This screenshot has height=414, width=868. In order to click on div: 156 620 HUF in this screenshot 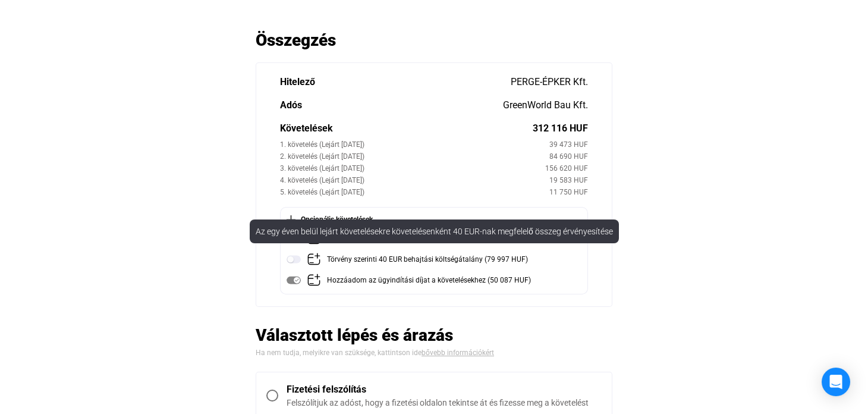, I will do `click(567, 169)`.